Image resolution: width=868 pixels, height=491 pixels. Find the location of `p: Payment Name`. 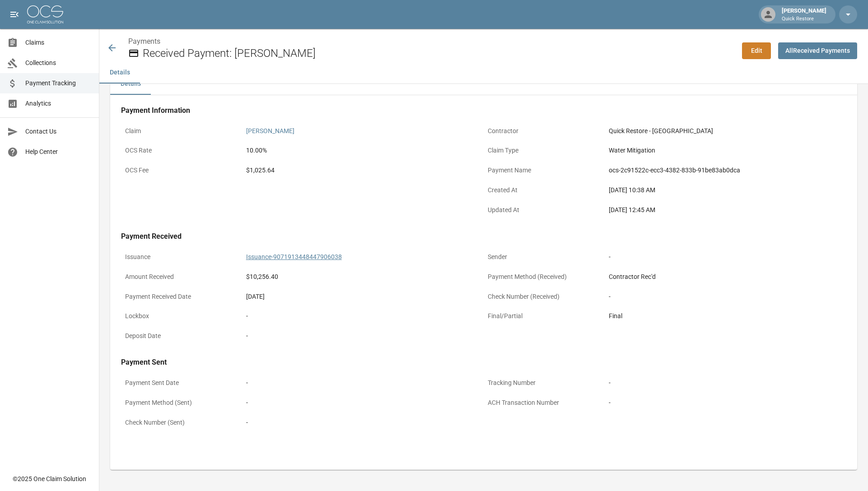

p: Payment Name is located at coordinates (544, 170).